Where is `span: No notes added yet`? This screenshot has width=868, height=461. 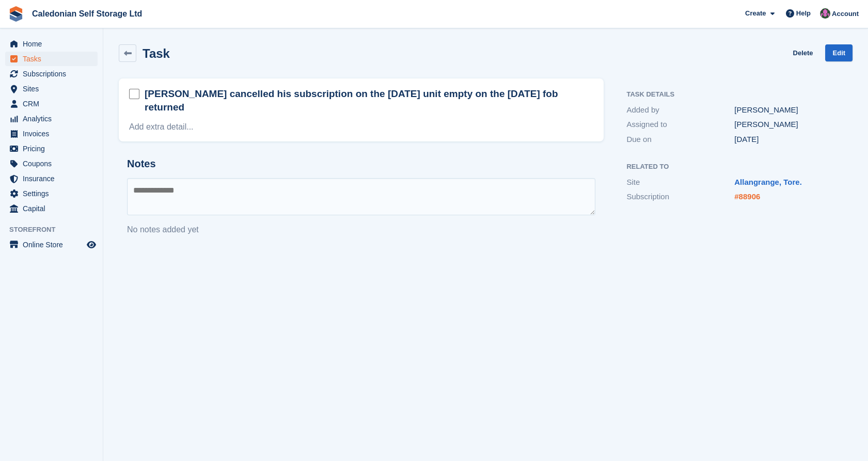
span: No notes added yet is located at coordinates (162, 229).